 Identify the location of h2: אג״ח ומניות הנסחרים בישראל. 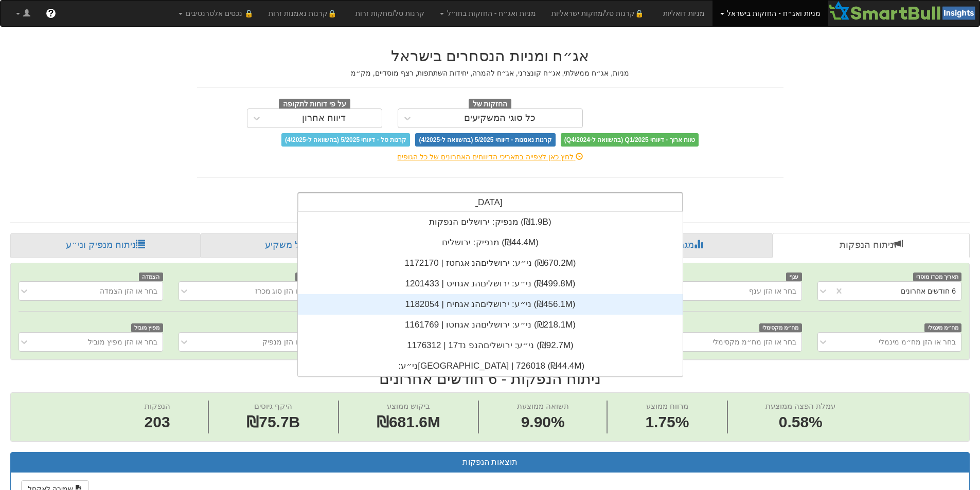
(490, 56).